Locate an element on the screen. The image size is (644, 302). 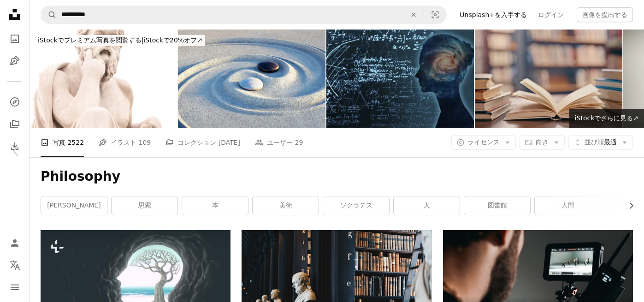
img: 白い背景にソクラテスの像 is located at coordinates (103, 78).